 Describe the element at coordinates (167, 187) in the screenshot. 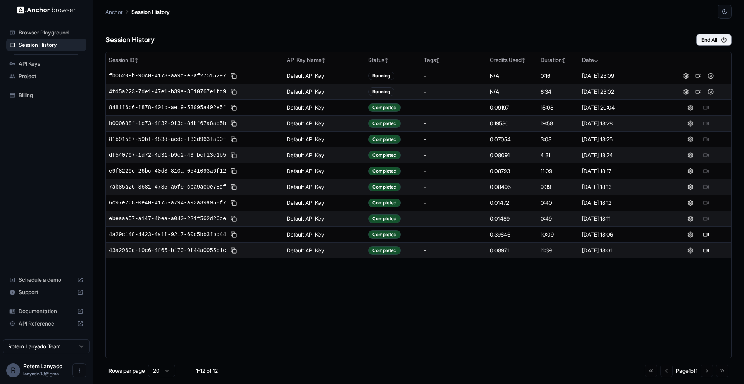

I see `span: 7ab85a26-3681-4735-a5f9-cba9ae0e78df` at that location.